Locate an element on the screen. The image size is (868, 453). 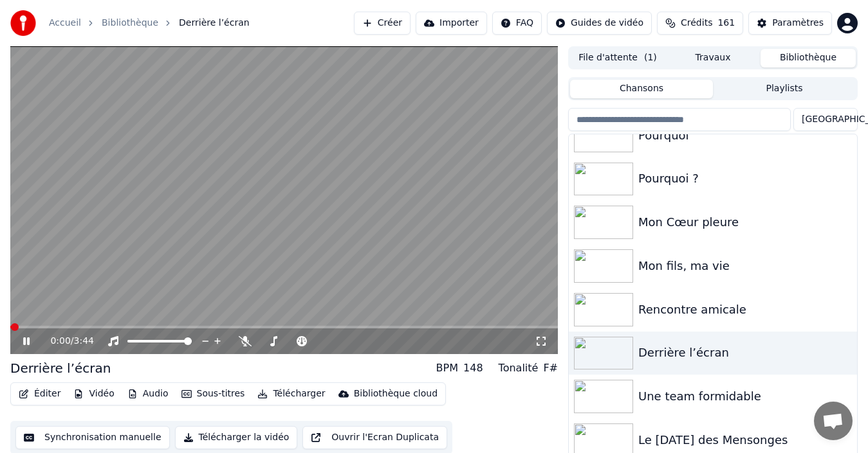
button: Synchronisation manuelle is located at coordinates (93, 438).